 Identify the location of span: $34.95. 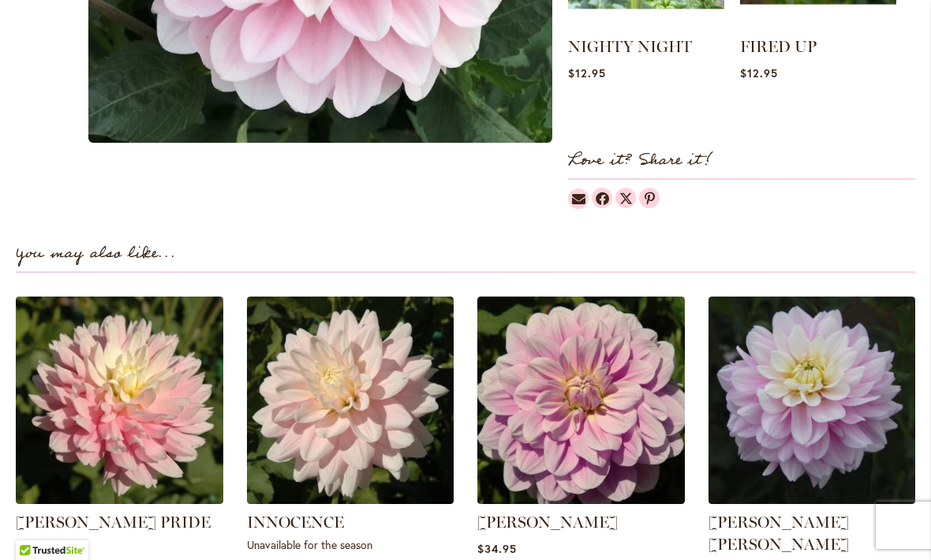
(497, 548).